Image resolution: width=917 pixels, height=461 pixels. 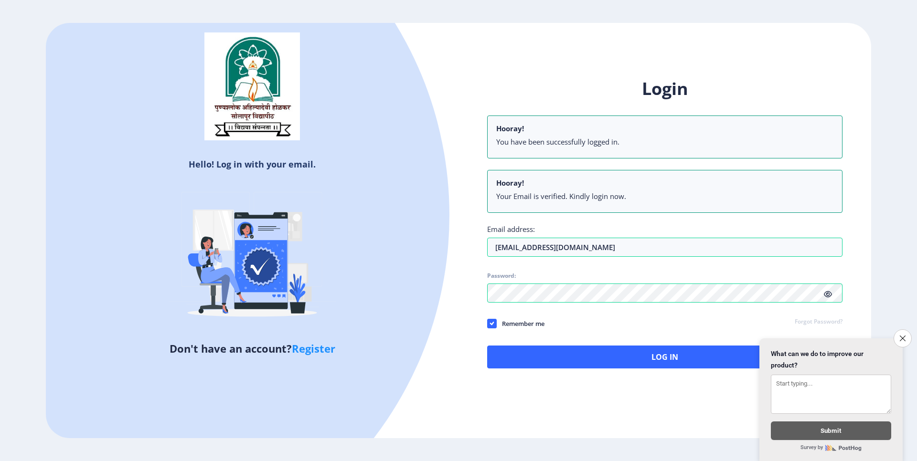 I want to click on img: Verified-rafiki.svg, so click(x=252, y=257).